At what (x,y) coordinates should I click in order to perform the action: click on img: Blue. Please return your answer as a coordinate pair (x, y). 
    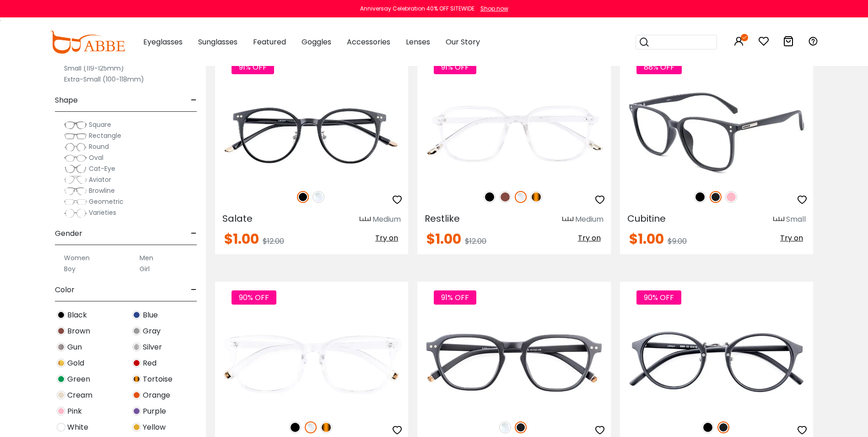
    Looking at the image, I should click on (136, 315).